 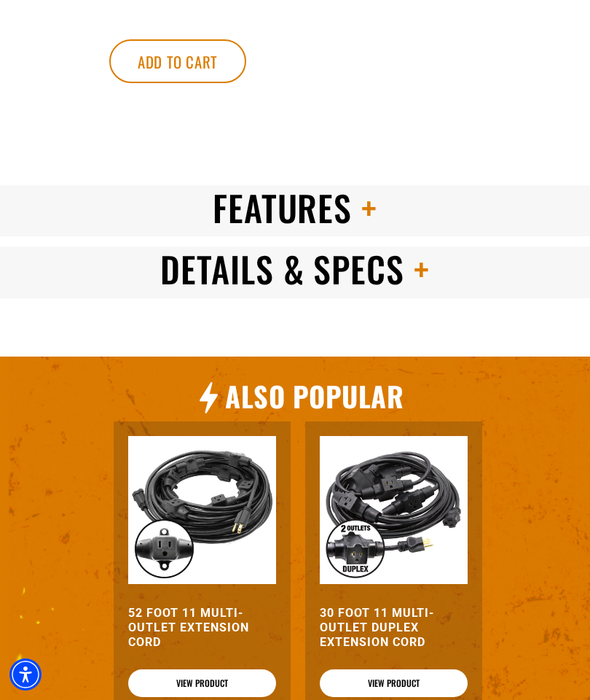 I want to click on a: 30 Foot 11 Multi-Outlet Duplex Extension Cord, so click(x=394, y=627).